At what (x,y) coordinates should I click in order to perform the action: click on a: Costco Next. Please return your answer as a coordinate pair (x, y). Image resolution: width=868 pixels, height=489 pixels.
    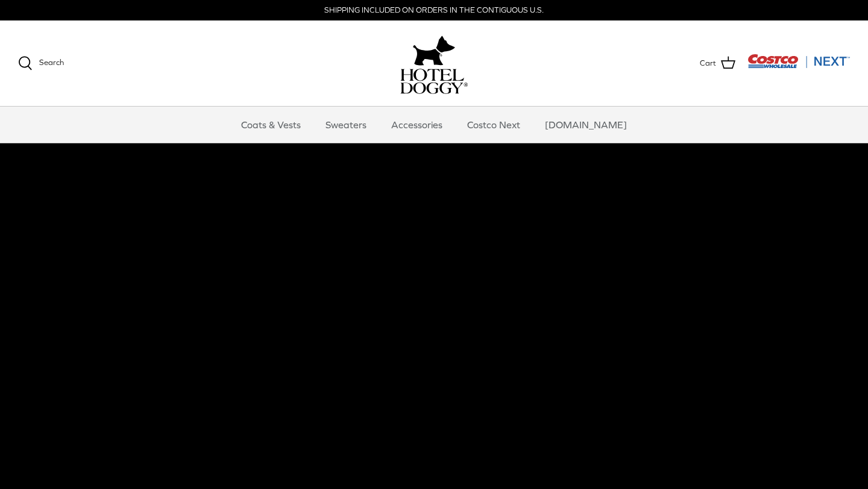
    Looking at the image, I should click on (494, 124).